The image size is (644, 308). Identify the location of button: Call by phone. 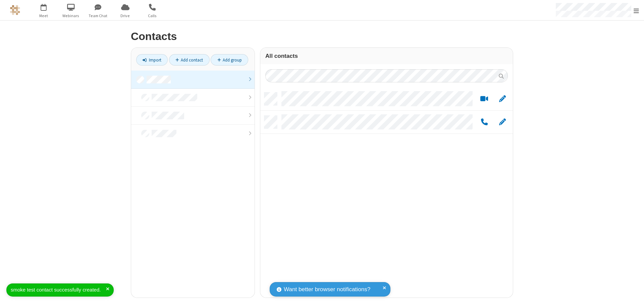
(485, 122).